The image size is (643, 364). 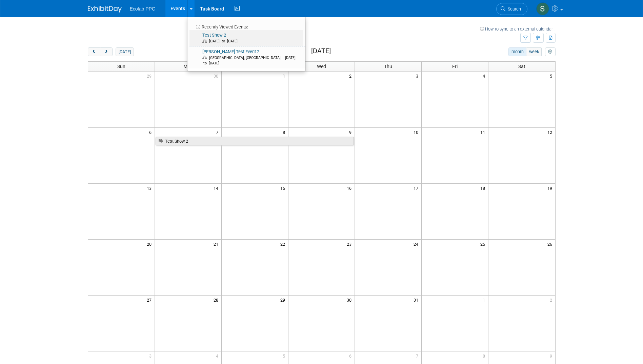 I want to click on a: Search, so click(x=512, y=9).